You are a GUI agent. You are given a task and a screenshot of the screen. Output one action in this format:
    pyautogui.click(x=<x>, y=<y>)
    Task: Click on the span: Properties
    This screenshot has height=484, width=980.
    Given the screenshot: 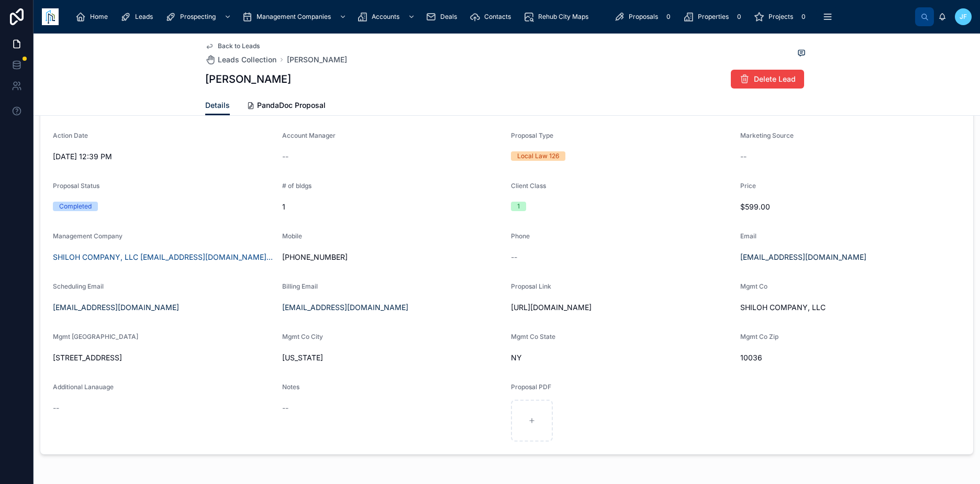 What is the action you would take?
    pyautogui.click(x=714, y=17)
    